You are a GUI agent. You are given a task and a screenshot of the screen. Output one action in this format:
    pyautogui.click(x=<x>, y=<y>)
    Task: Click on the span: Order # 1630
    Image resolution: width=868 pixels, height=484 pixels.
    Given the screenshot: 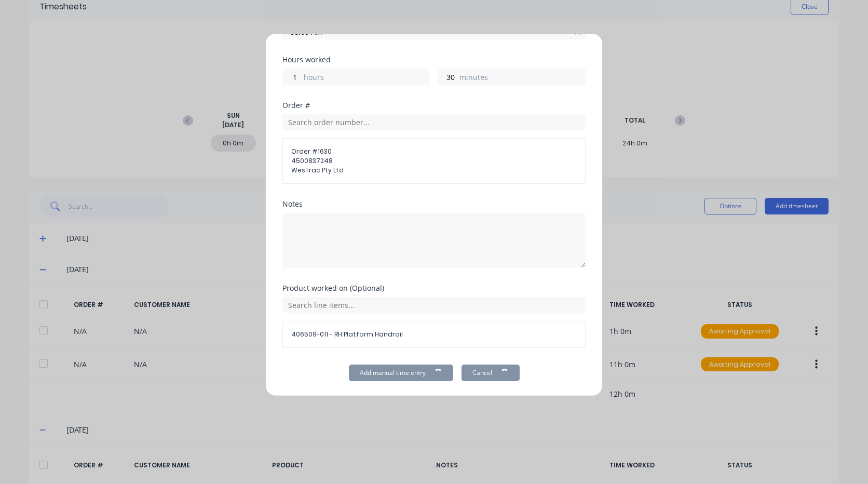 What is the action you would take?
    pyautogui.click(x=434, y=152)
    